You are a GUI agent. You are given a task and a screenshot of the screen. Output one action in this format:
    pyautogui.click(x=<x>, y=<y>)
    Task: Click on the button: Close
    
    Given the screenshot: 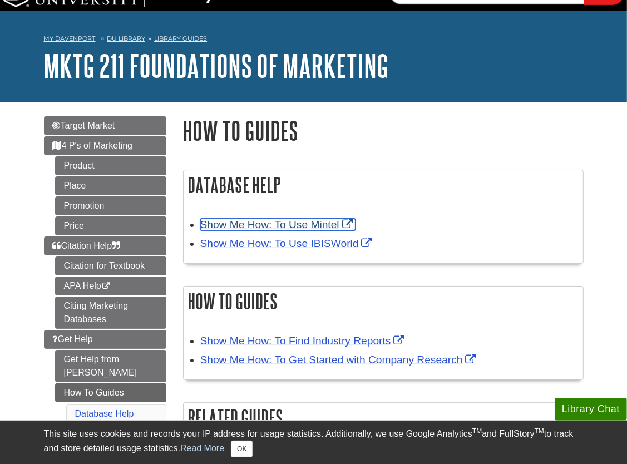 What is the action you would take?
    pyautogui.click(x=242, y=449)
    